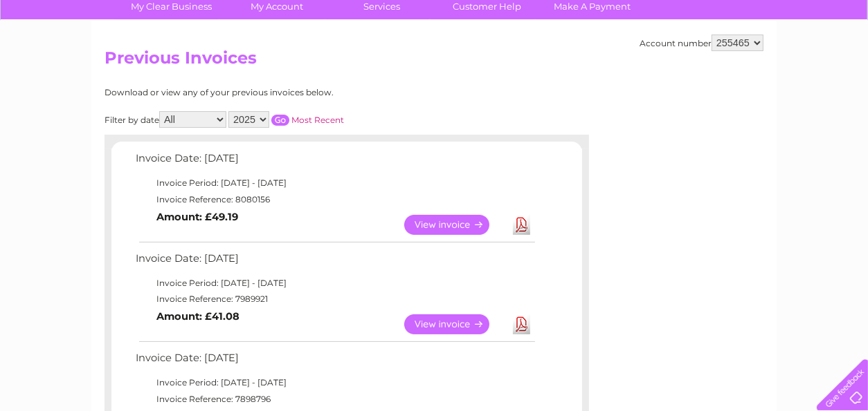 The width and height of the screenshot is (868, 411). I want to click on a: Most Recent, so click(317, 119).